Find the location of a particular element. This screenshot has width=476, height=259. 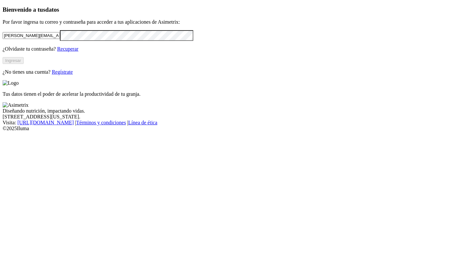

div: Diseñando nutrición, impactando vidas. is located at coordinates (238, 111).